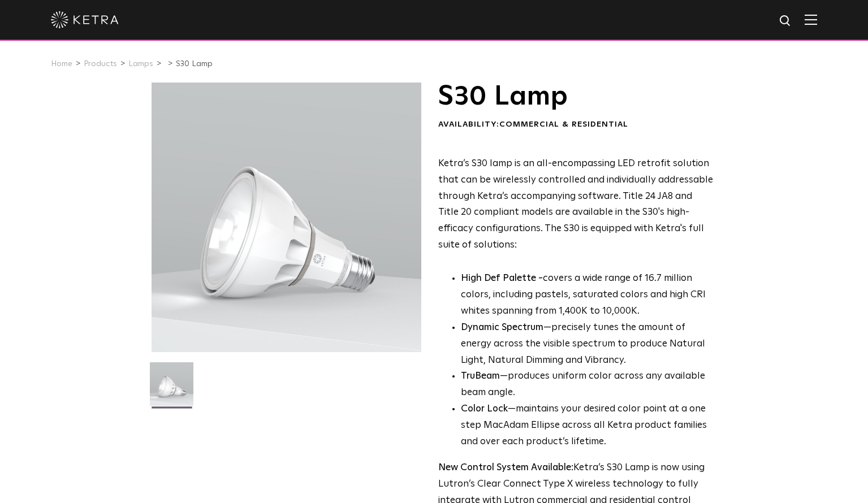 This screenshot has width=868, height=503. What do you see at coordinates (84, 19) in the screenshot?
I see `img: ketra-logo-2019-white` at bounding box center [84, 19].